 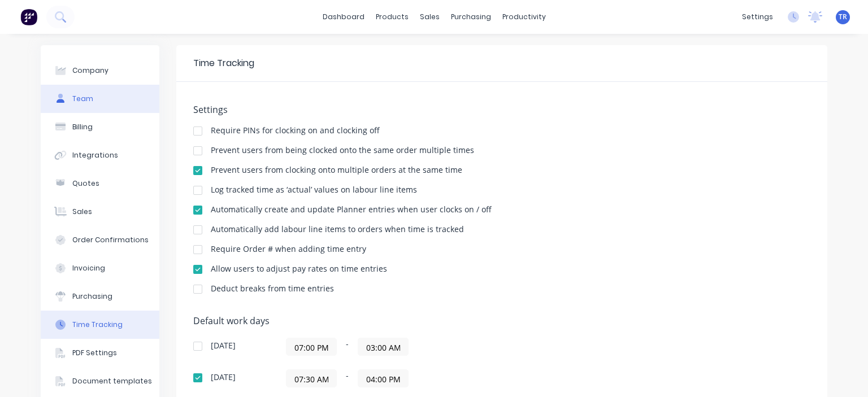 What do you see at coordinates (110, 240) in the screenshot?
I see `div: Order Confirmations` at bounding box center [110, 240].